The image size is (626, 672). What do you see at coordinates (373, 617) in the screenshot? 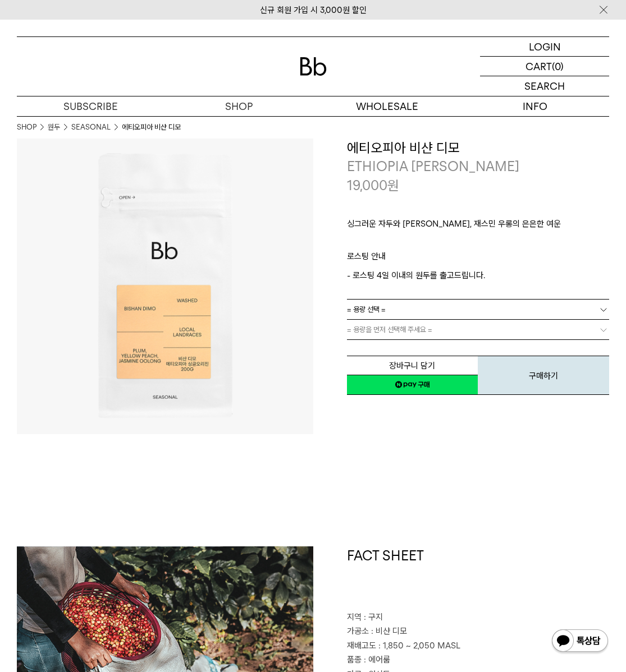
I see `span: : 구지` at bounding box center [373, 617].